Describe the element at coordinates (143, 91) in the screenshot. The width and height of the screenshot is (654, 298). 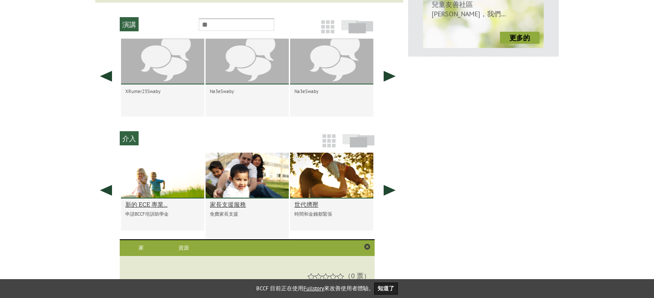
I see `font: XRumer23Swaby` at that location.